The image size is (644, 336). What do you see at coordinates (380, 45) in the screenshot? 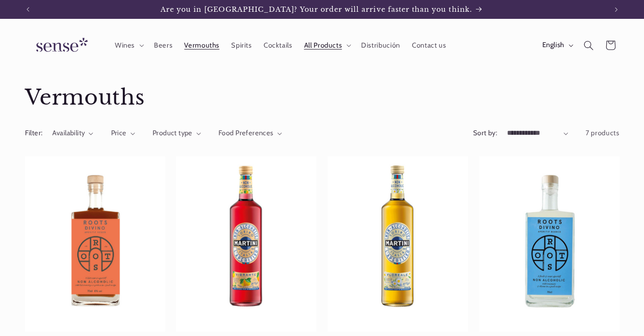
I see `span: Distribución` at bounding box center [380, 45].